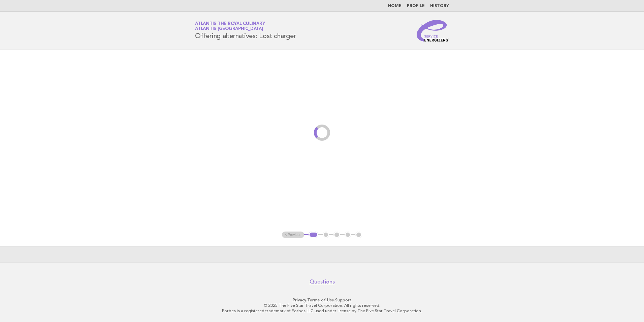  I want to click on a: Questions, so click(322, 282).